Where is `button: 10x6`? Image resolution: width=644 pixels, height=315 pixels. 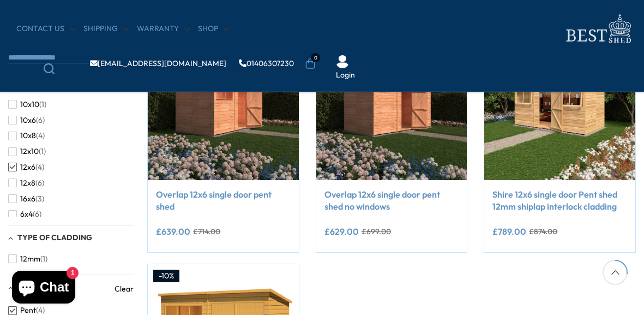 button: 10x6 is located at coordinates (26, 120).